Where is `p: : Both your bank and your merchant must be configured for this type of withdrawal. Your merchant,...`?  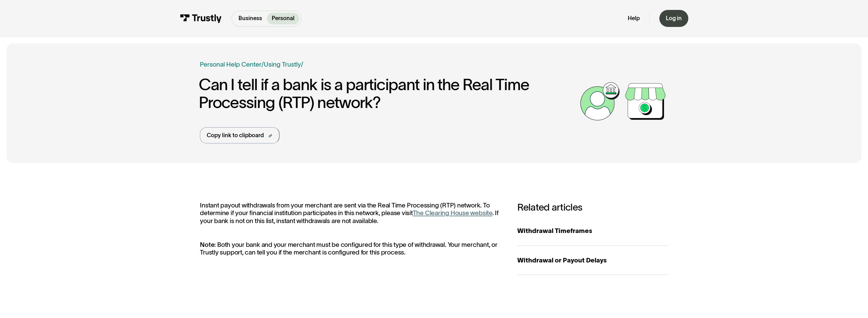
p: : Both your bank and your merchant must be configured for this type of withdrawal. Your merchant,... is located at coordinates (351, 249).